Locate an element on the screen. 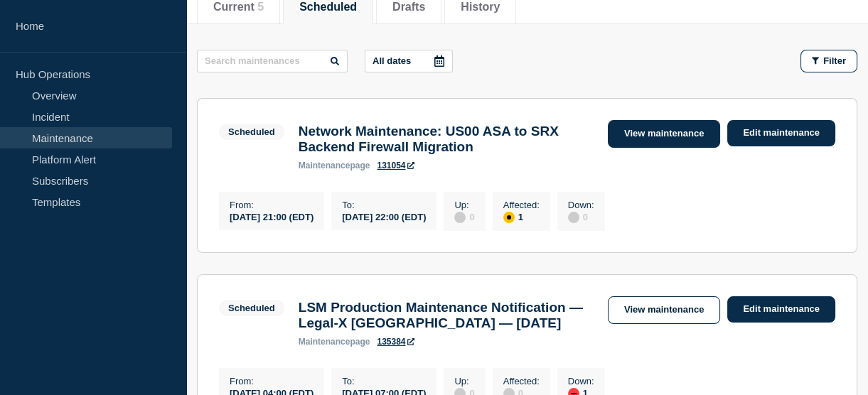  span: Filter is located at coordinates (834, 60).